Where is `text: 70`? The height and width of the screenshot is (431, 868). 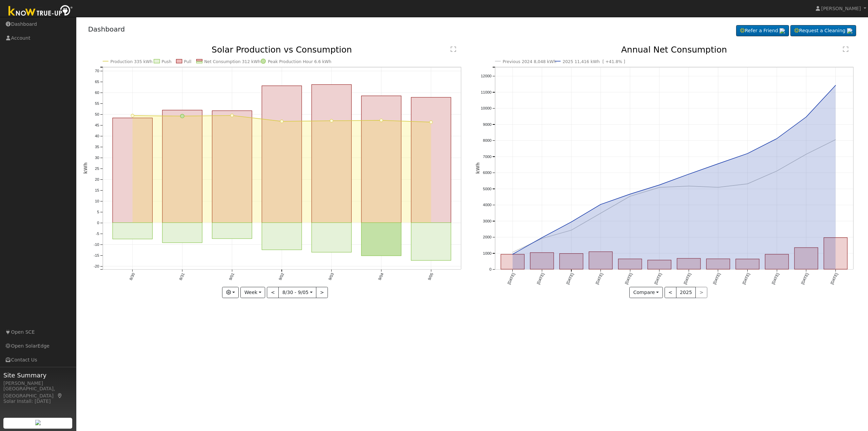 text: 70 is located at coordinates (97, 71).